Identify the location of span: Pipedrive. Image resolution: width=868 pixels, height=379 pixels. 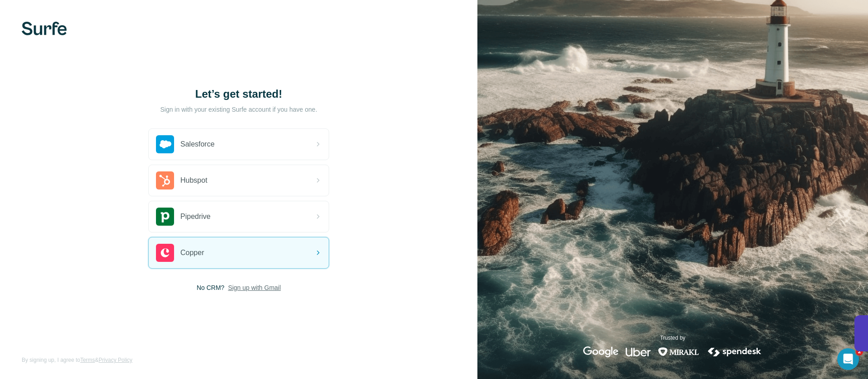
(195, 217).